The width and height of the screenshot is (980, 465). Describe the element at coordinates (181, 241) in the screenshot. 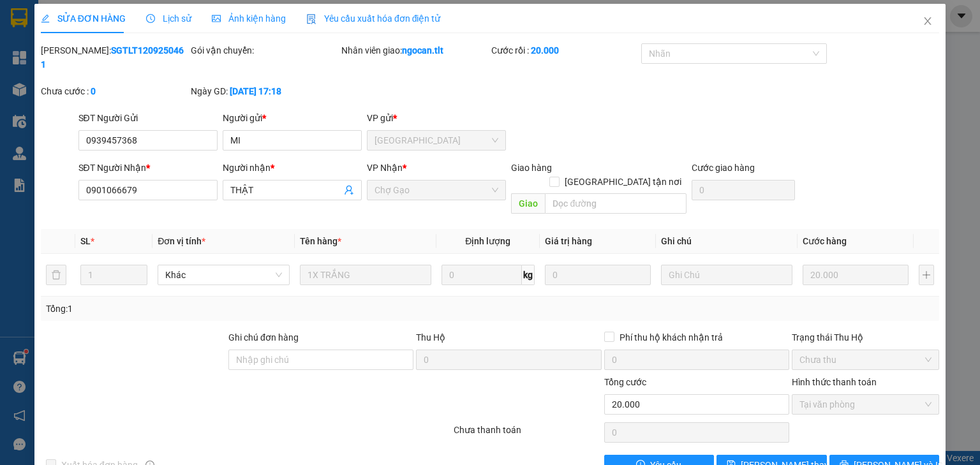

I see `span: Đơn vị tính` at that location.